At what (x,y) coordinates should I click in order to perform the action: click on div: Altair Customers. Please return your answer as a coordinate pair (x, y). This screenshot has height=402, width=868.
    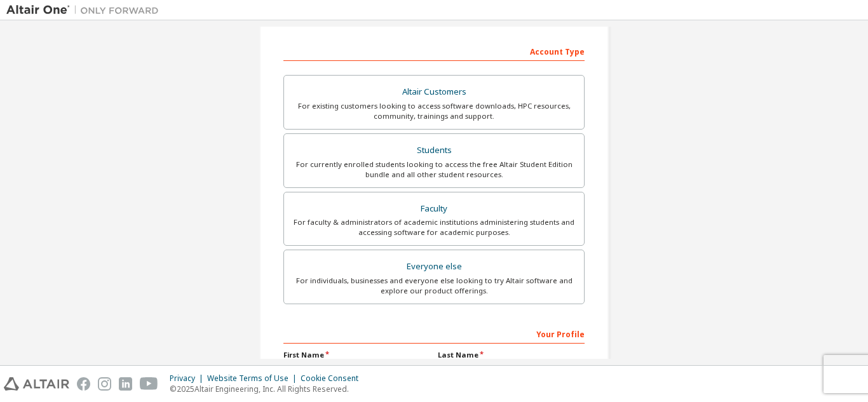
    Looking at the image, I should click on (434, 92).